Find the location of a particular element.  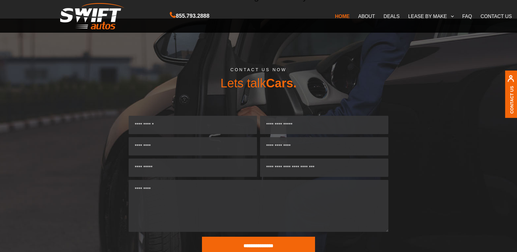

a: Contact Us is located at coordinates (512, 100).